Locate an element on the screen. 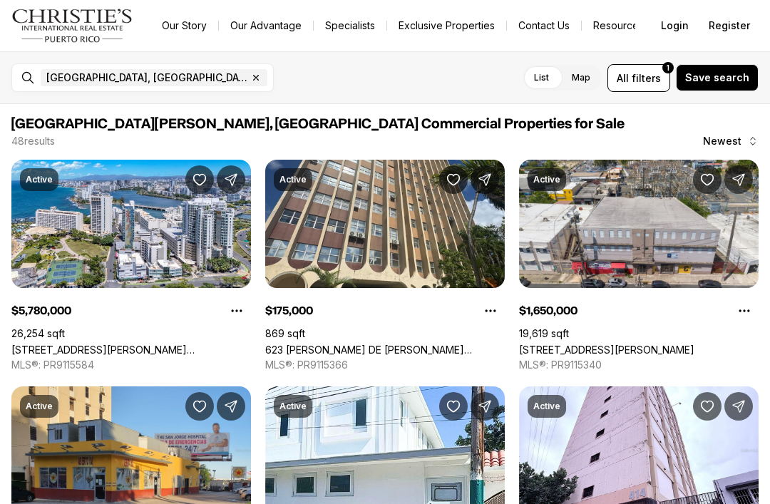 The height and width of the screenshot is (504, 770). span: filters is located at coordinates (646, 78).